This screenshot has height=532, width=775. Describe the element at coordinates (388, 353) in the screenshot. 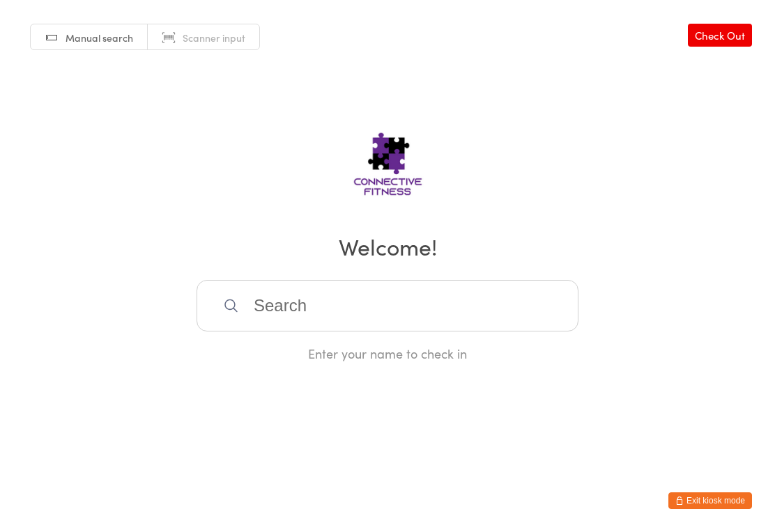

I see `div: Enter your name to check in` at that location.